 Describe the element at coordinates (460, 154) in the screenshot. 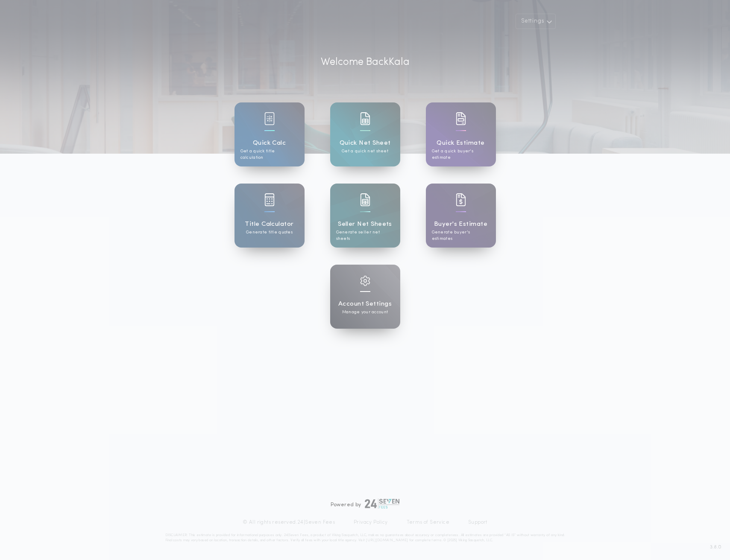

I see `p: Get a quick buyer's estimate` at that location.